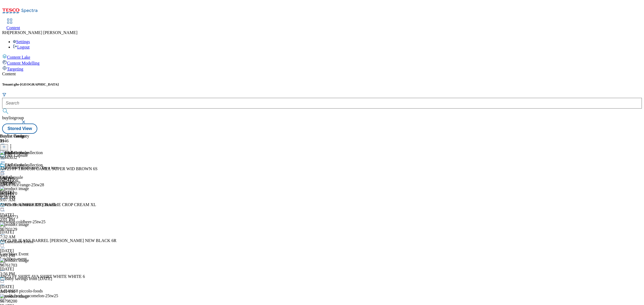 This screenshot has height=305, width=644. What do you see at coordinates (4, 95) in the screenshot?
I see `svg: Search Filters` at bounding box center [4, 95].